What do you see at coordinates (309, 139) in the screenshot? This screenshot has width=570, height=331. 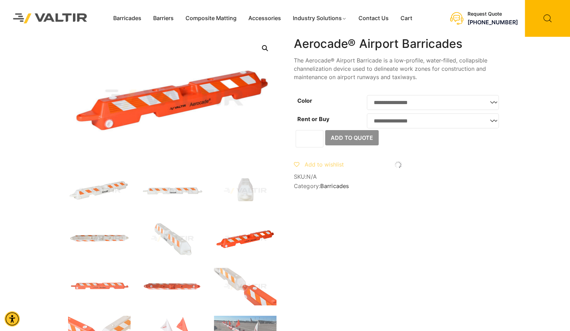 I see `input: Product quantity` at bounding box center [309, 139].